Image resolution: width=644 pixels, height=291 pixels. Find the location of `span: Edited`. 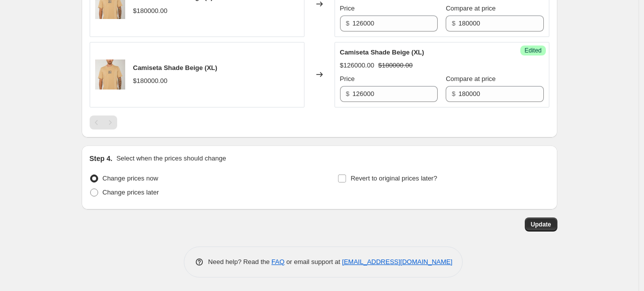

span: Edited is located at coordinates (532, 50).